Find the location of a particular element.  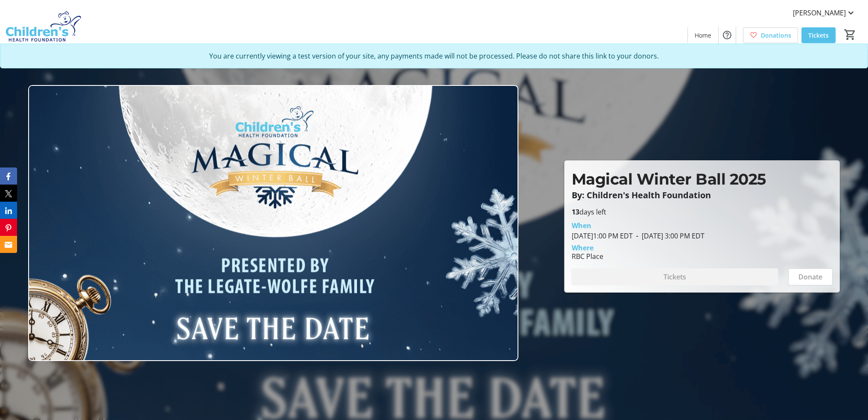

span: Tickets is located at coordinates (818, 35).